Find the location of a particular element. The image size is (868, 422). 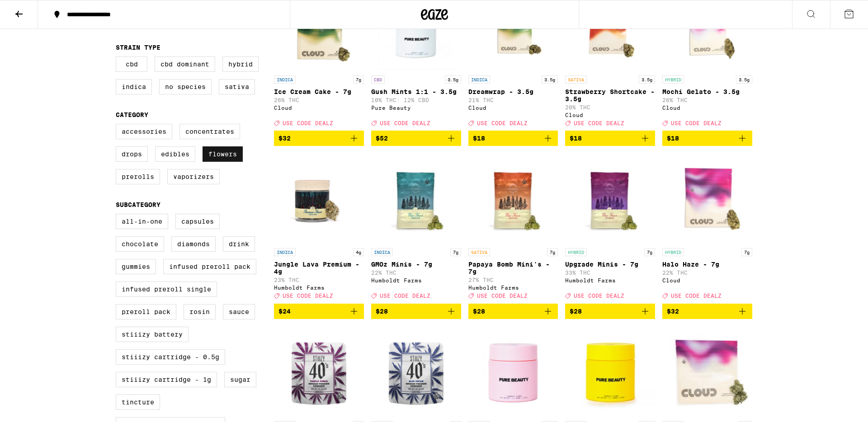

span: $52 is located at coordinates (381, 138).